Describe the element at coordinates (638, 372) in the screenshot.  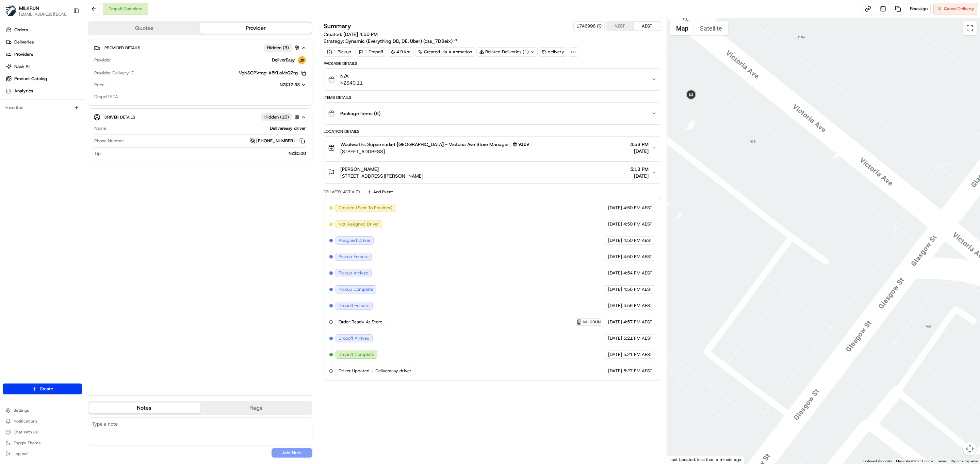
I see `span: 5:27 PM AEST` at that location.